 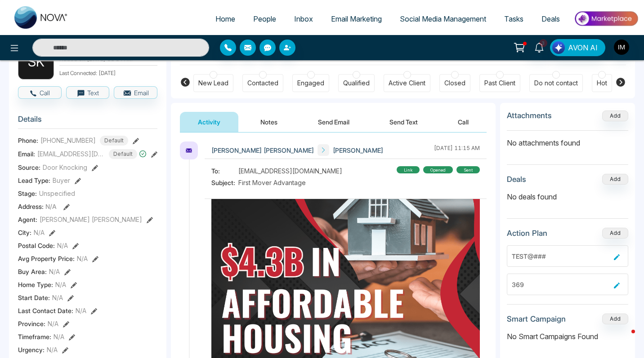 What do you see at coordinates (356, 83) in the screenshot?
I see `div: Qualified` at bounding box center [356, 83].